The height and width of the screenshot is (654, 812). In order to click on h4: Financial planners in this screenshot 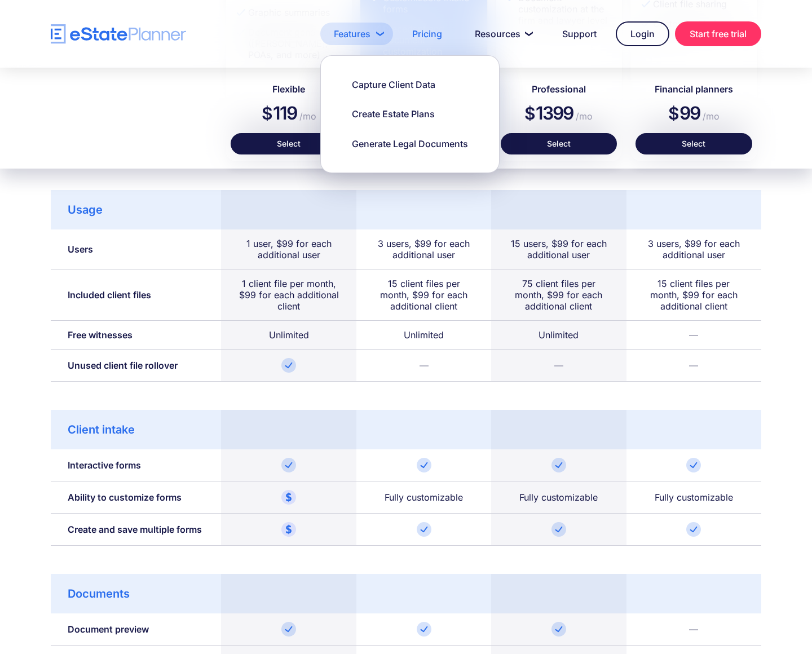, I will do `click(693, 89)`.